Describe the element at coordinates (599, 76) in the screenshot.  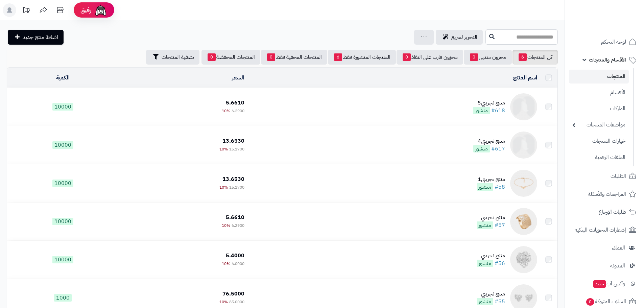
I see `a: المنتجات` at that location.